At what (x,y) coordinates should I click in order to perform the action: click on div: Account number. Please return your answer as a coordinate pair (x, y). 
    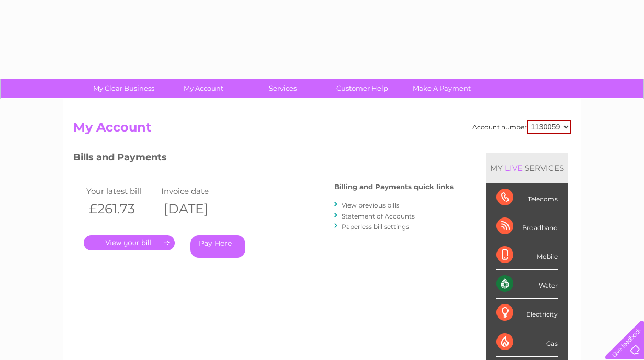
    Looking at the image, I should click on (522, 127).